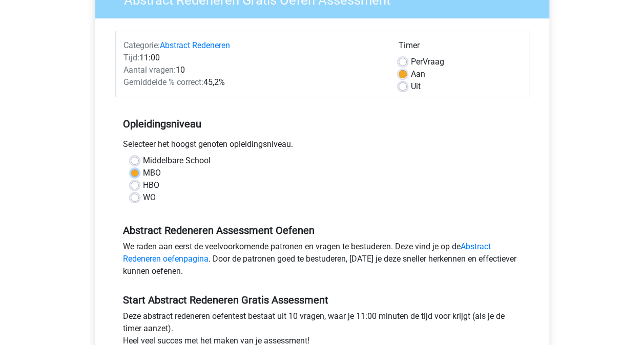  What do you see at coordinates (141, 45) in the screenshot?
I see `span: Categorie:` at bounding box center [141, 45].